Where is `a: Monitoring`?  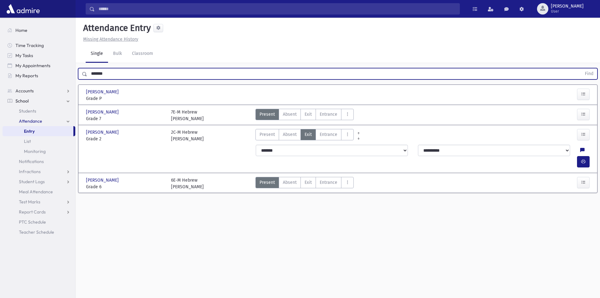
a: Monitoring is located at coordinates (39, 151).